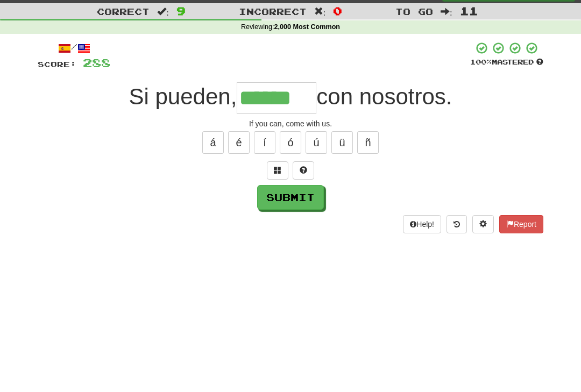 This screenshot has height=392, width=581. Describe the element at coordinates (521, 224) in the screenshot. I see `button: Report` at that location.